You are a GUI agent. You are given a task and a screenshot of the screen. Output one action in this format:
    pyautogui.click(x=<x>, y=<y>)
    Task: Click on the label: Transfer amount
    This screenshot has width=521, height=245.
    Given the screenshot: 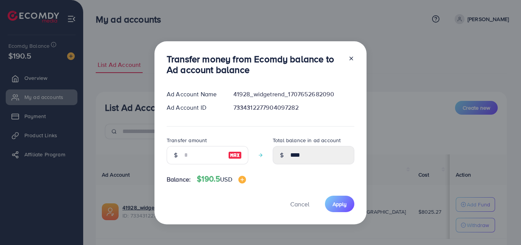 What is the action you would take?
    pyautogui.click(x=187, y=140)
    